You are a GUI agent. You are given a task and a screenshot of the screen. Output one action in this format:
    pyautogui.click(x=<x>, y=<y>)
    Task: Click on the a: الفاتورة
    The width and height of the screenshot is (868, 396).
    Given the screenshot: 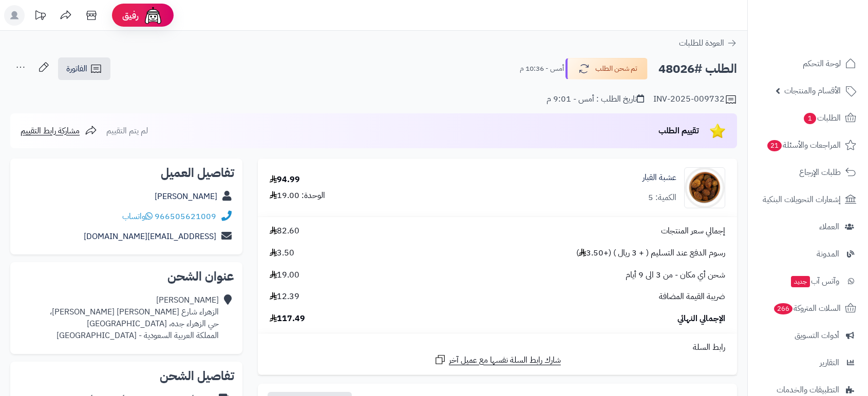 What is the action you would take?
    pyautogui.click(x=84, y=69)
    